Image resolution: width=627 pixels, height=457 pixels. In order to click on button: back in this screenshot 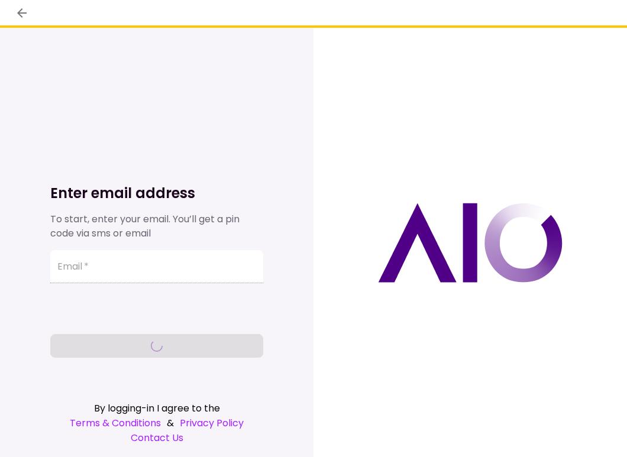, I will do `click(22, 13)`.